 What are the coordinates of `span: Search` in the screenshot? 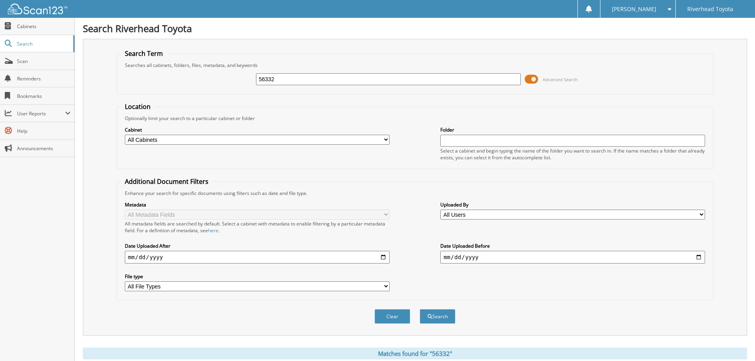 It's located at (43, 44).